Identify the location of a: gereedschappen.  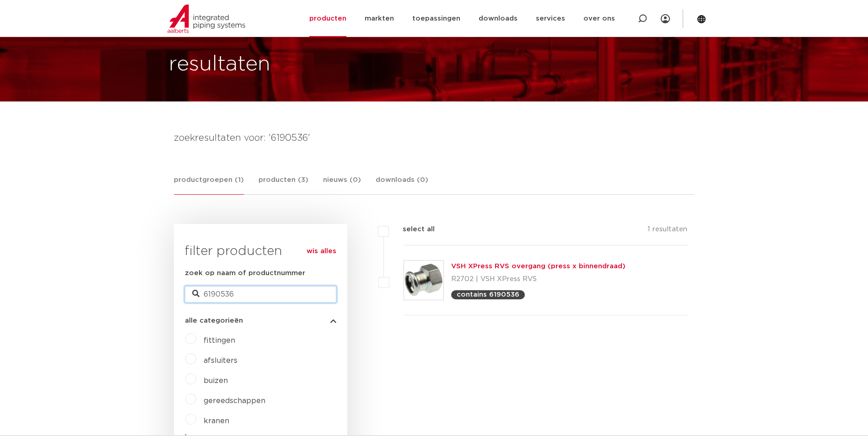
(234, 401).